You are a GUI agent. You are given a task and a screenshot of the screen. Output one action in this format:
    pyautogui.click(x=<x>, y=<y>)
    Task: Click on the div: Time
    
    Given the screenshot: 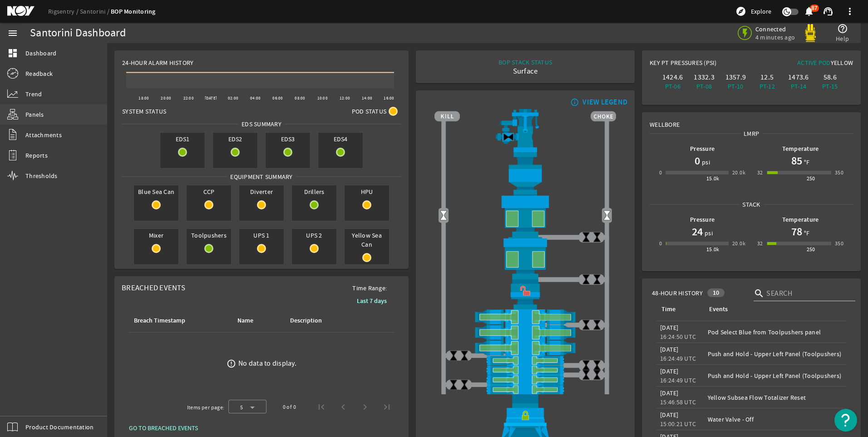 What is the action you would take?
    pyautogui.click(x=668, y=309)
    